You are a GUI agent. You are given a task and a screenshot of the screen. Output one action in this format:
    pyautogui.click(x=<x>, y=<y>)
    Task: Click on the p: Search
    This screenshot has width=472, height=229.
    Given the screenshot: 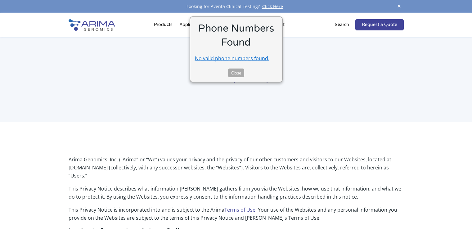 What is the action you would take?
    pyautogui.click(x=342, y=25)
    